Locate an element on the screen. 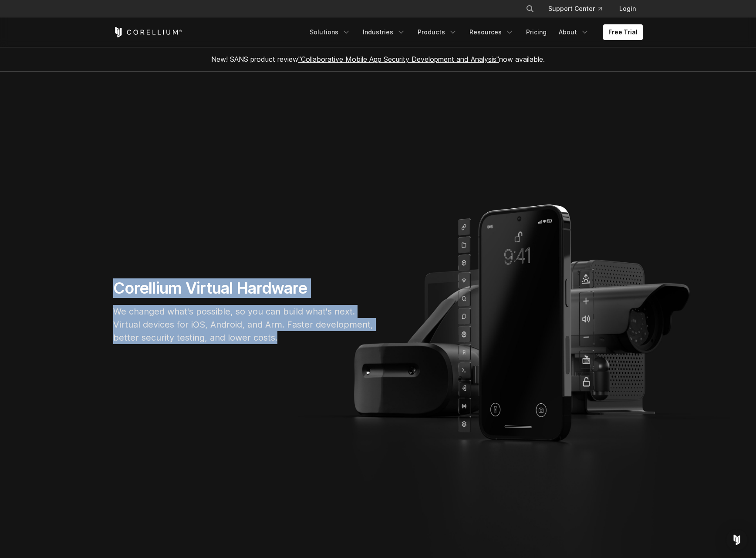 The width and height of the screenshot is (756, 559). a: Support Center is located at coordinates (575, 9).